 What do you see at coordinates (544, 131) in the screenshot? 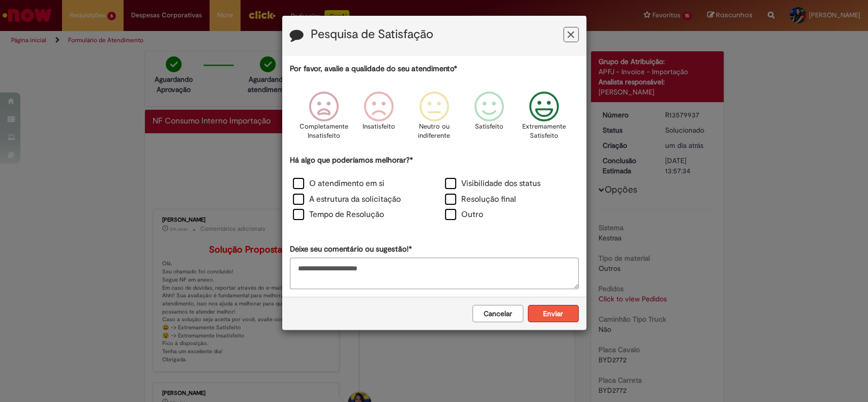
I see `p: Extremamente Satisfeito` at bounding box center [544, 131].